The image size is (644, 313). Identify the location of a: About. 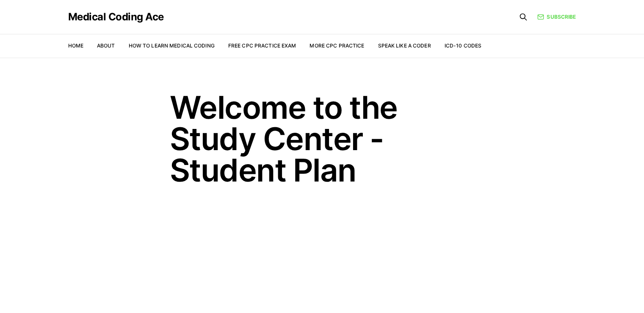
(106, 45).